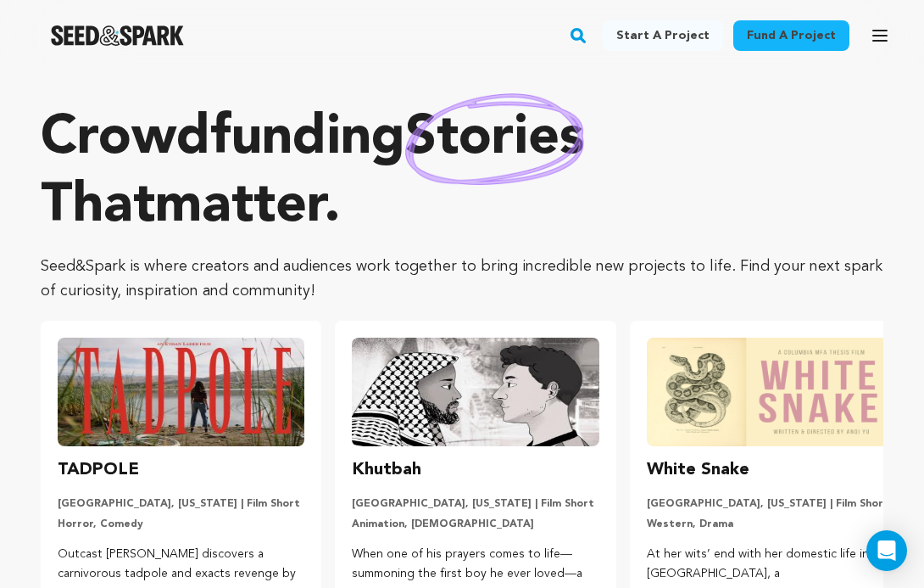 This screenshot has width=924, height=588. Describe the element at coordinates (475, 392) in the screenshot. I see `img: Khutbah image` at that location.